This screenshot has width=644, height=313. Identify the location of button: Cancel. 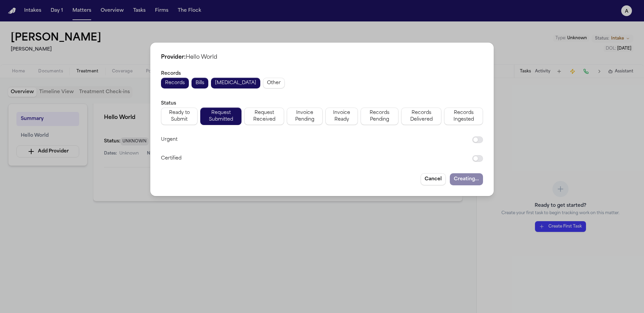
(433, 179).